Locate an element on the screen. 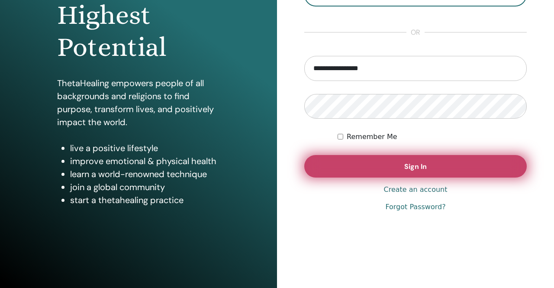  li: improve emotional & physical health is located at coordinates (145, 161).